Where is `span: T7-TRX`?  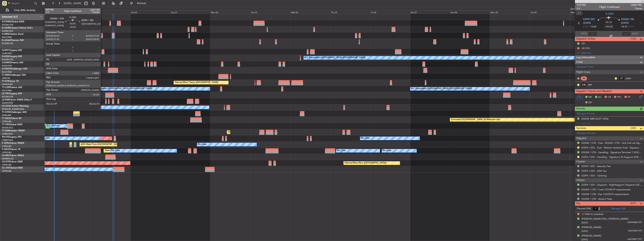
span: T7-TRX is located at coordinates (6, 125).